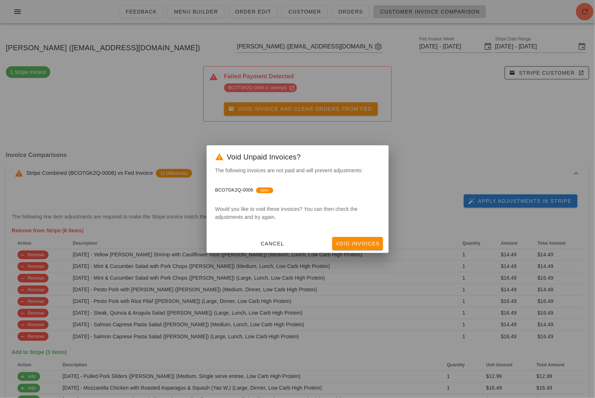 The width and height of the screenshot is (595, 398). I want to click on p: The following invoices are not paid and will prevent adjustments:, so click(298, 170).